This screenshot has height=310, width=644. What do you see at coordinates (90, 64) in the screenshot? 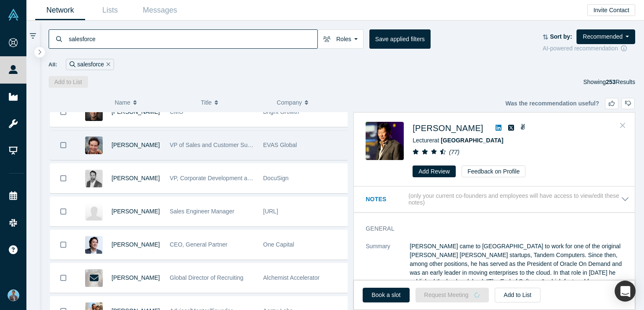
I see `div: salesforce` at bounding box center [90, 64].